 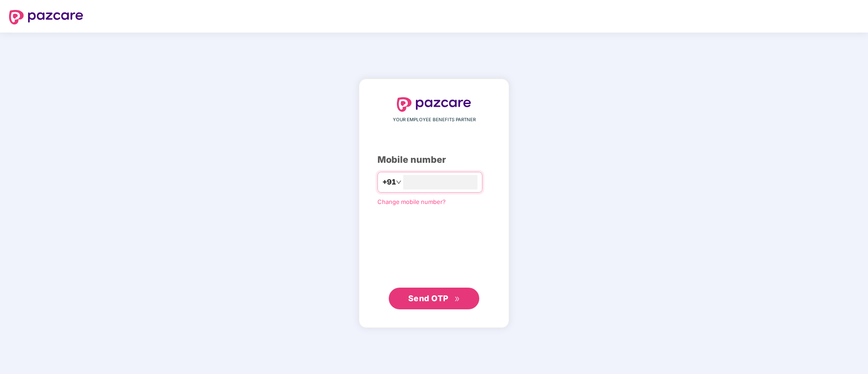 I want to click on span: YOUR EMPLOYEE BENEFITS PARTNER, so click(x=434, y=120).